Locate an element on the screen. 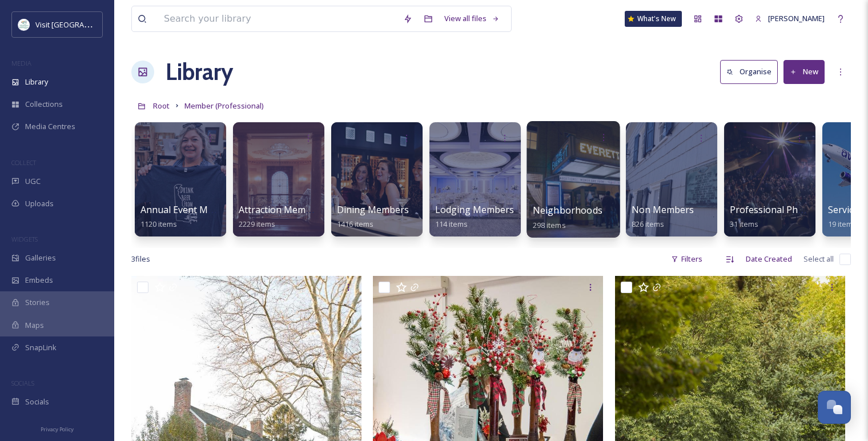  span: Professional Photos is located at coordinates (773, 210).